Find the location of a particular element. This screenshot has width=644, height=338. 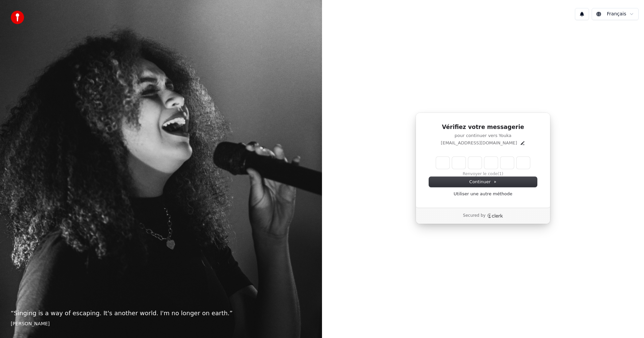

p: pour continuer vers Youka is located at coordinates (483, 136).